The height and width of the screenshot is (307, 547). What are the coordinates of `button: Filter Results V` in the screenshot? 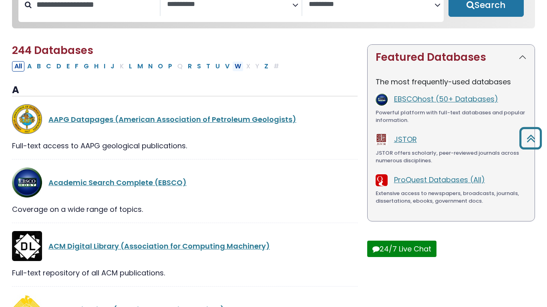 It's located at (227, 66).